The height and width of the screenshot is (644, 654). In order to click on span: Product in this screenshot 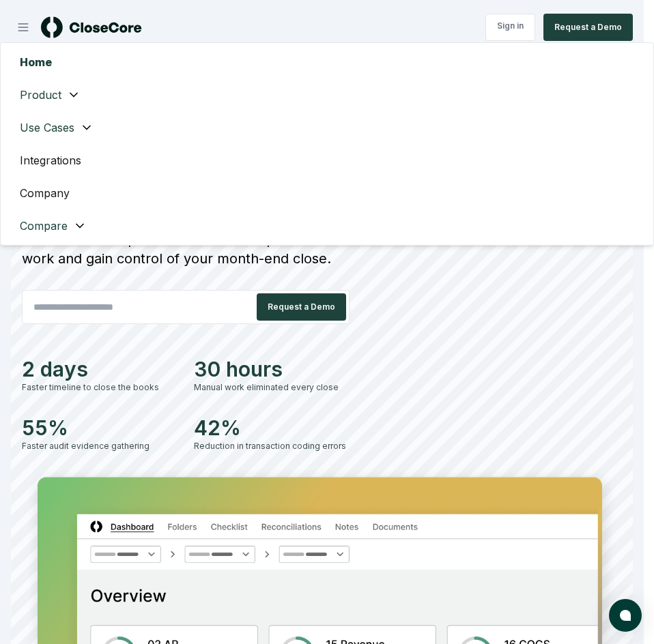, I will do `click(40, 95)`.